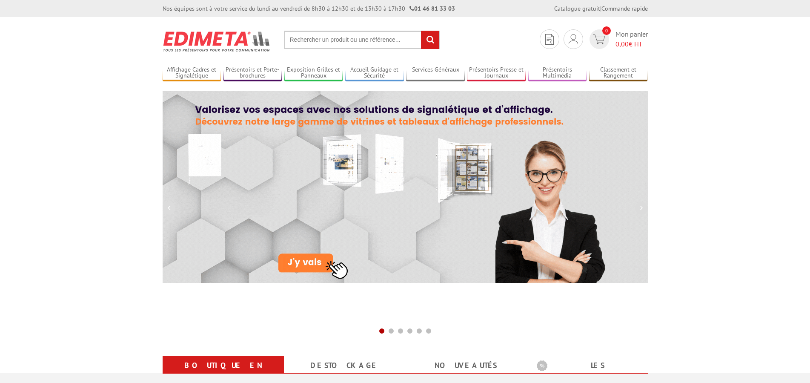 Image resolution: width=810 pixels, height=383 pixels. I want to click on a: Exposition Grilles et Panneaux, so click(314, 73).